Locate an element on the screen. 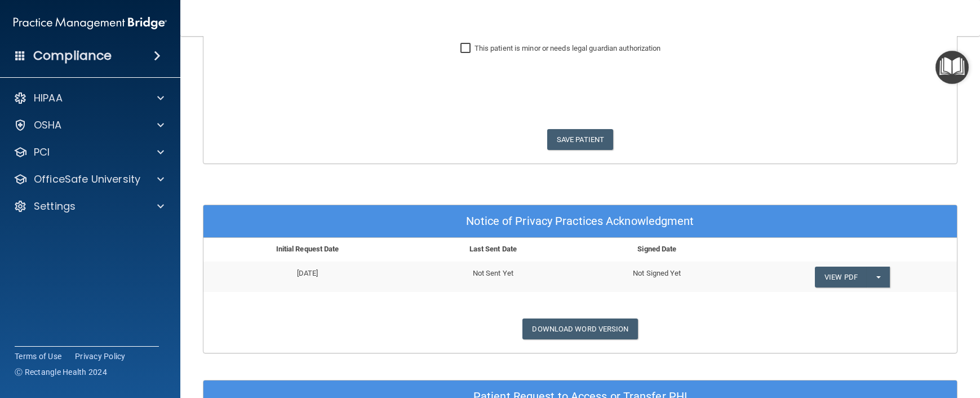  th: Signed Date is located at coordinates (658, 249).